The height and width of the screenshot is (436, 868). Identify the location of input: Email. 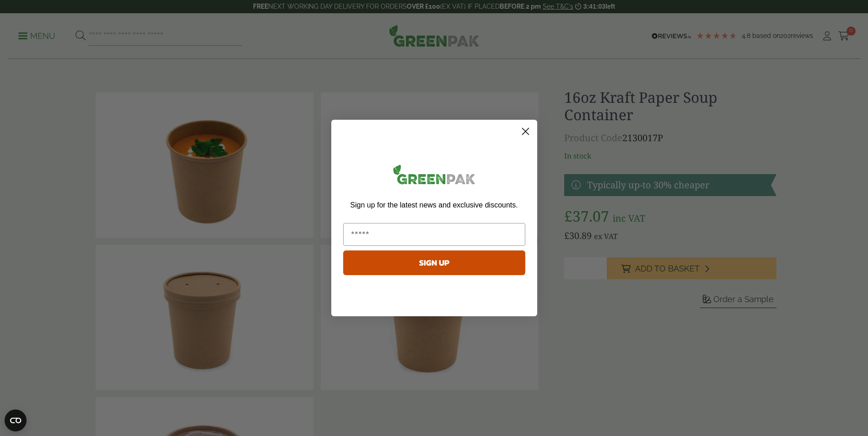
(434, 235).